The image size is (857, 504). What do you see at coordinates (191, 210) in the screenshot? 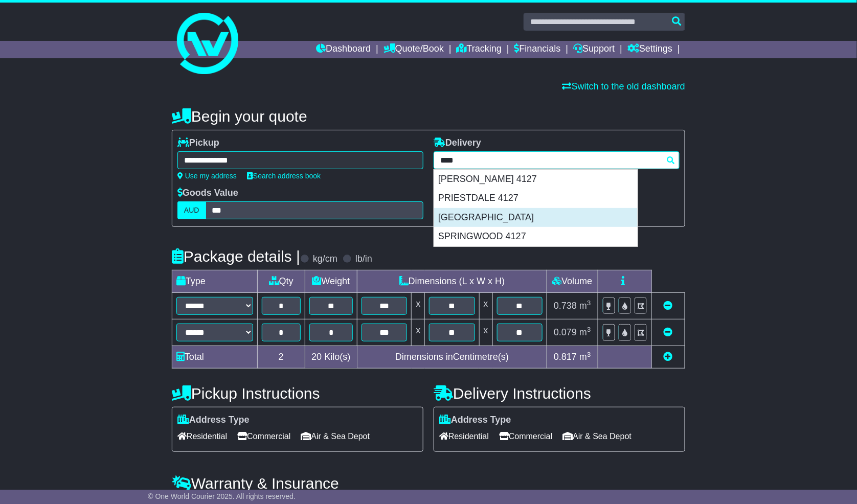
I see `label: AUD` at bounding box center [191, 210].